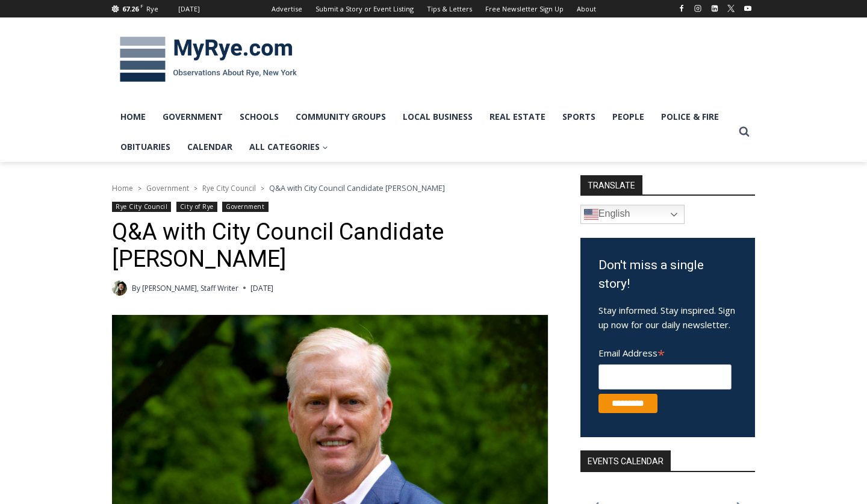 The width and height of the screenshot is (867, 504). What do you see at coordinates (633, 215) in the screenshot?
I see `a: English` at bounding box center [633, 215].